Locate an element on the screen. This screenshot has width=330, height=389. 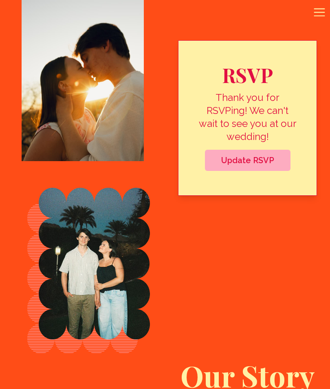
div: Thank you for RSVPing! We can't wait to see you at our wedding! is located at coordinates (247, 117).